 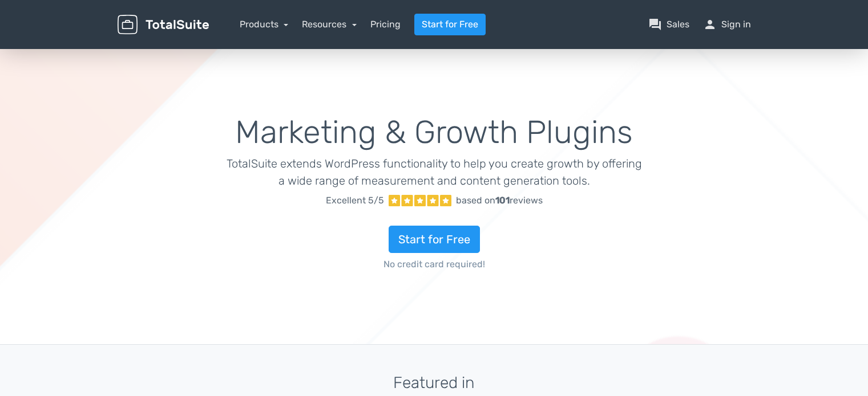 What do you see at coordinates (655, 24) in the screenshot?
I see `span: question_answer` at bounding box center [655, 24].